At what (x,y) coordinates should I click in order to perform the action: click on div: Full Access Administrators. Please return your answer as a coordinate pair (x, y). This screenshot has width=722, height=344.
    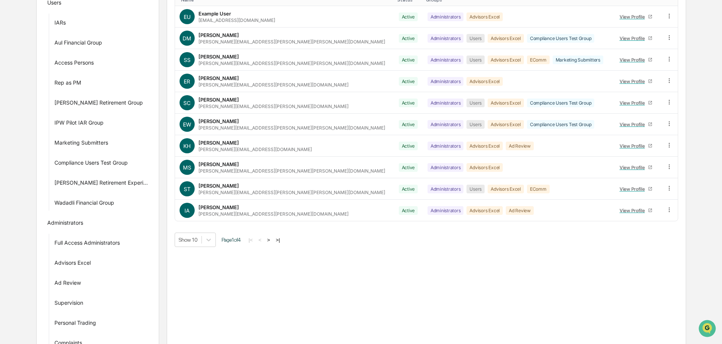
    Looking at the image, I should click on (87, 244).